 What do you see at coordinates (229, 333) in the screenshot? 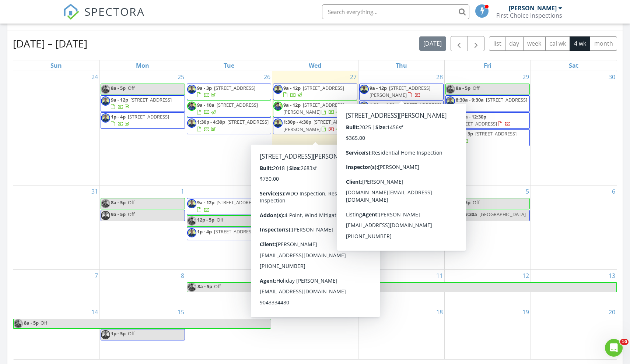
I see `td: Go to September 16, 2025` at bounding box center [229, 333].